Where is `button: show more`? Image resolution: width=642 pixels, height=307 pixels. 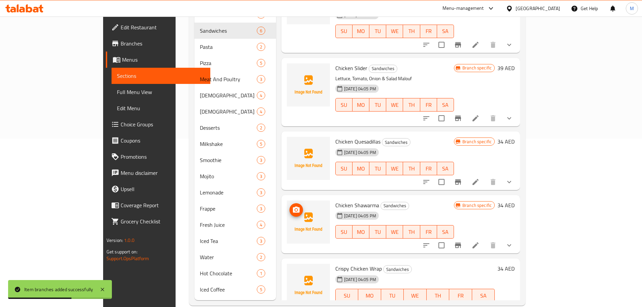 button: show more is located at coordinates (509, 45).